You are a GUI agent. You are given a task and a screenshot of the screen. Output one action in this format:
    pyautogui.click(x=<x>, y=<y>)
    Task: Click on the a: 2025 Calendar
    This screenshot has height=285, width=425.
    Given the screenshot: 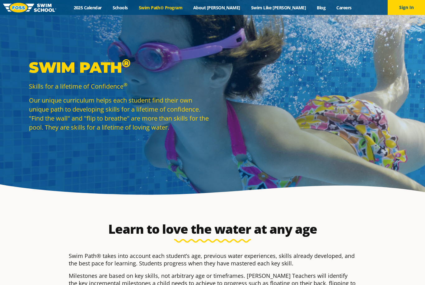 What is the action you would take?
    pyautogui.click(x=87, y=7)
    